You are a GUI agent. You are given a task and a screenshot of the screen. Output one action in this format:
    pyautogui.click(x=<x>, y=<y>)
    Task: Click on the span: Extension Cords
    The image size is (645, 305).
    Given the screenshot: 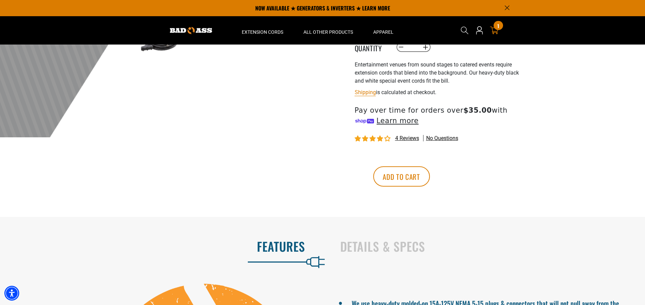 What is the action you would take?
    pyautogui.click(x=262, y=32)
    